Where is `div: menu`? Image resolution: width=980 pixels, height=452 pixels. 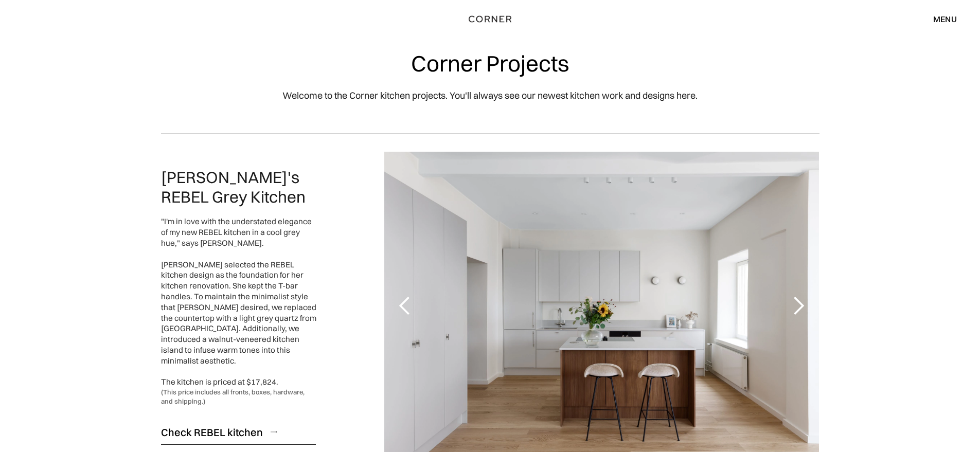 div: menu is located at coordinates (945, 19).